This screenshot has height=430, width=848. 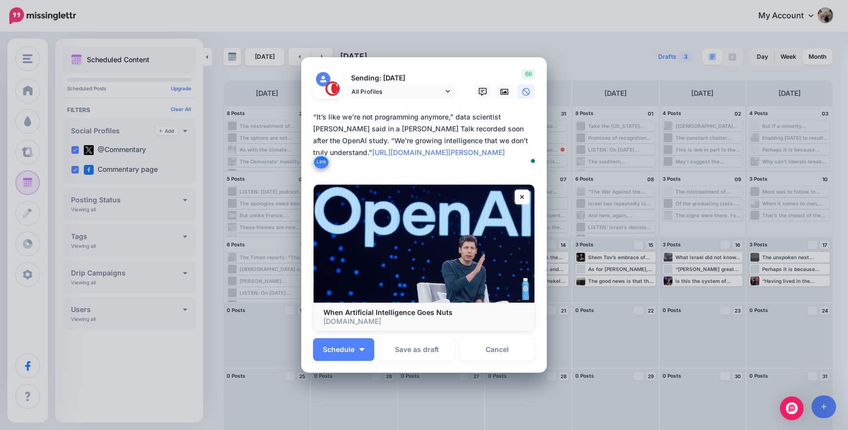 I want to click on span: 66, so click(x=529, y=74).